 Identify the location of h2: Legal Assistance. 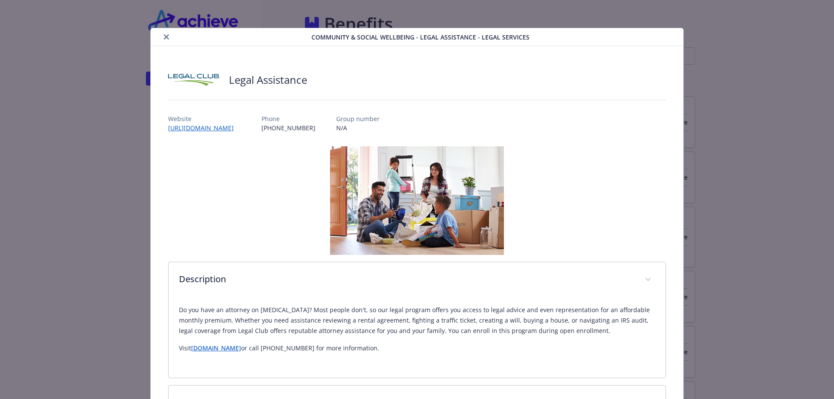
(268, 80).